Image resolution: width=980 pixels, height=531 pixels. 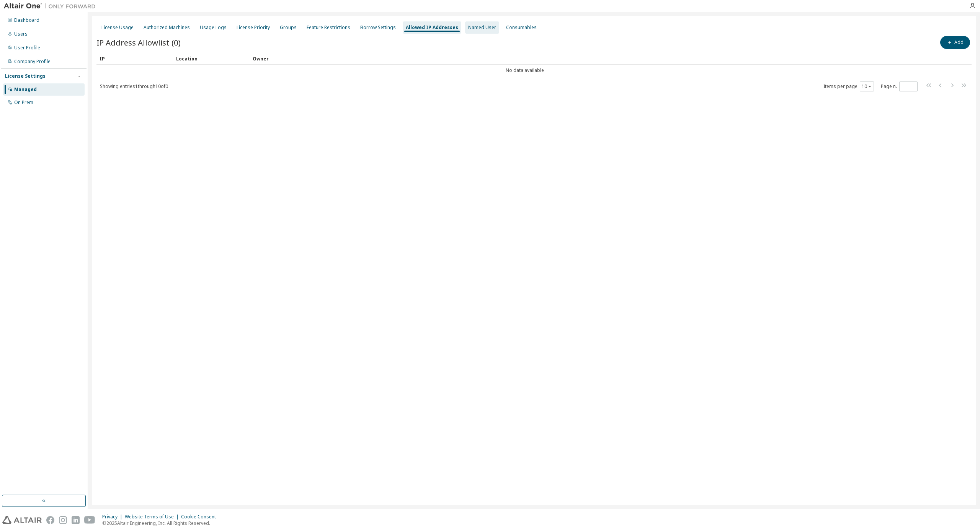 What do you see at coordinates (201, 517) in the screenshot?
I see `div: Cookie Consent` at bounding box center [201, 517].